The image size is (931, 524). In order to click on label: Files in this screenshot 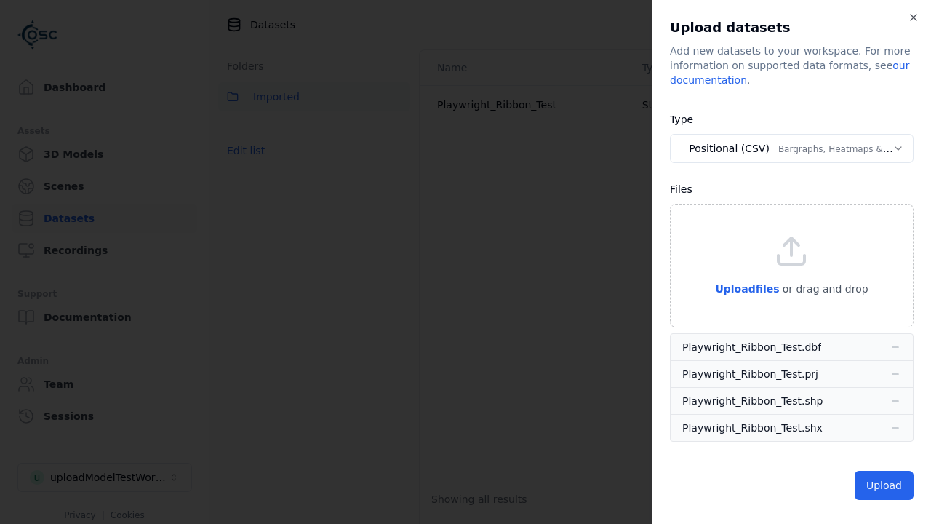, I will do `click(681, 189)`.